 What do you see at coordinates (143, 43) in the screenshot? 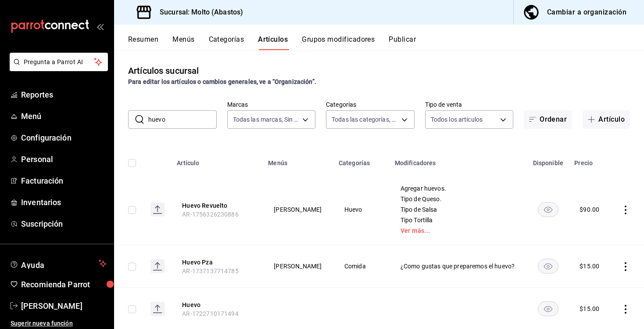
I see `button: Resumen` at bounding box center [143, 43].